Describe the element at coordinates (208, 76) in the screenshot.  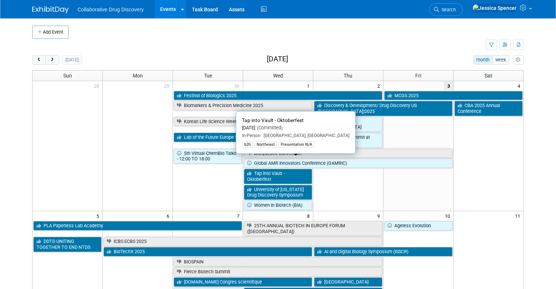
I see `span: Tue` at that location.